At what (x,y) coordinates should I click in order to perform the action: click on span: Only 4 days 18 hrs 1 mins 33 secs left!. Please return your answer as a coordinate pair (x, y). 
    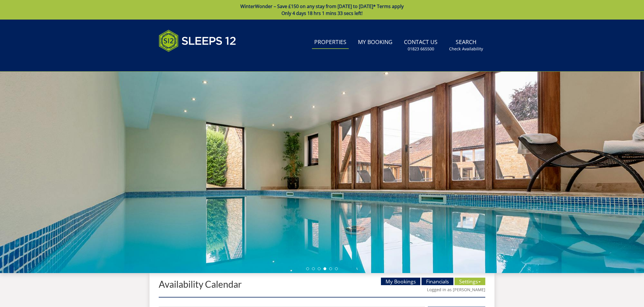
    Looking at the image, I should click on (322, 13).